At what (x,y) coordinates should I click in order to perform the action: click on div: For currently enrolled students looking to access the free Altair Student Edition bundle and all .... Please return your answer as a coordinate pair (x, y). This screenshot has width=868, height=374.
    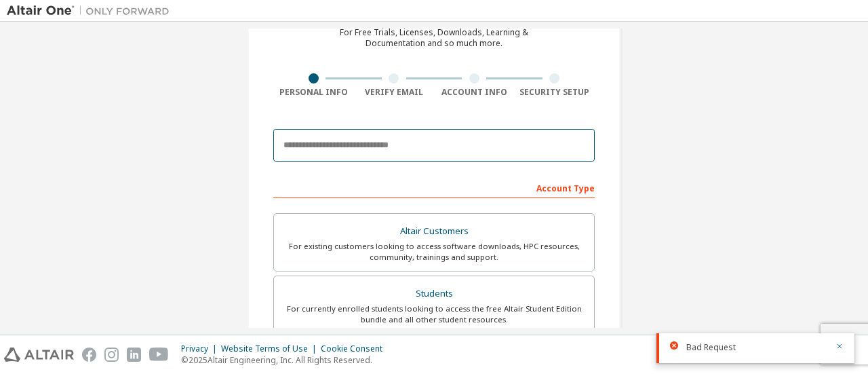
    Looking at the image, I should click on (434, 315).